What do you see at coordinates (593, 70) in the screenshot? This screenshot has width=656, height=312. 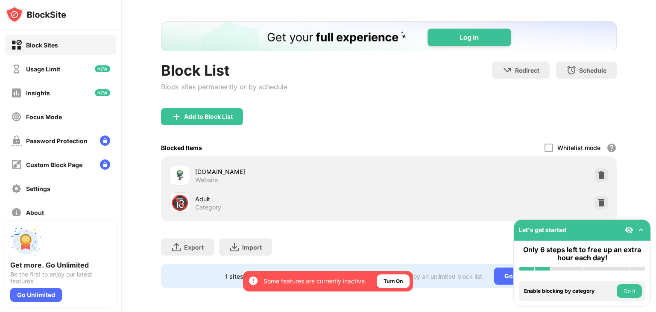 I see `div: Schedule` at bounding box center [593, 70].